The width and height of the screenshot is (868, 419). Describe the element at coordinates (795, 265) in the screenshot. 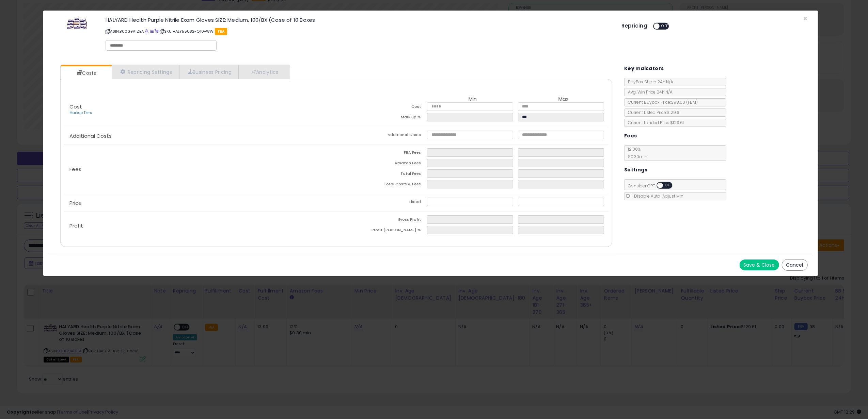

I see `button: Cancel` at that location.